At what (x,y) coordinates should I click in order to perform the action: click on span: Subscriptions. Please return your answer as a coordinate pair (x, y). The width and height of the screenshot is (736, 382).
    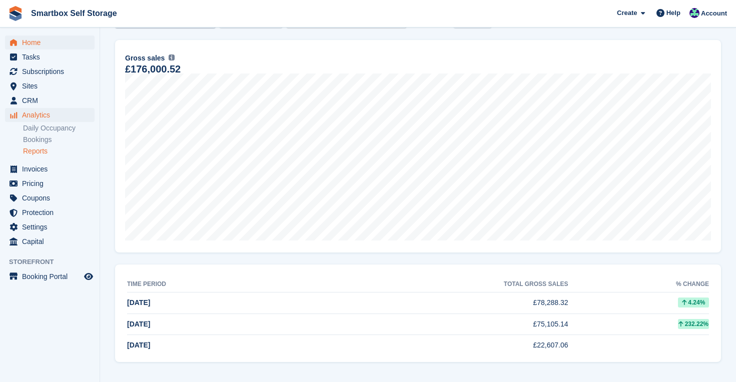
    Looking at the image, I should click on (52, 72).